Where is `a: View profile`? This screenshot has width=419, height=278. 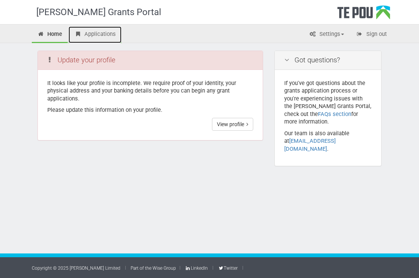 a: View profile is located at coordinates (232, 124).